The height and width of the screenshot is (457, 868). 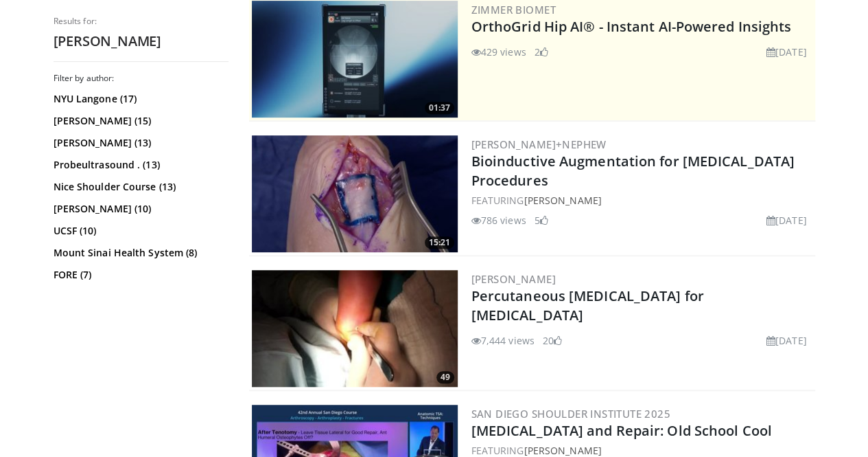 I want to click on a: 01:37, so click(x=355, y=59).